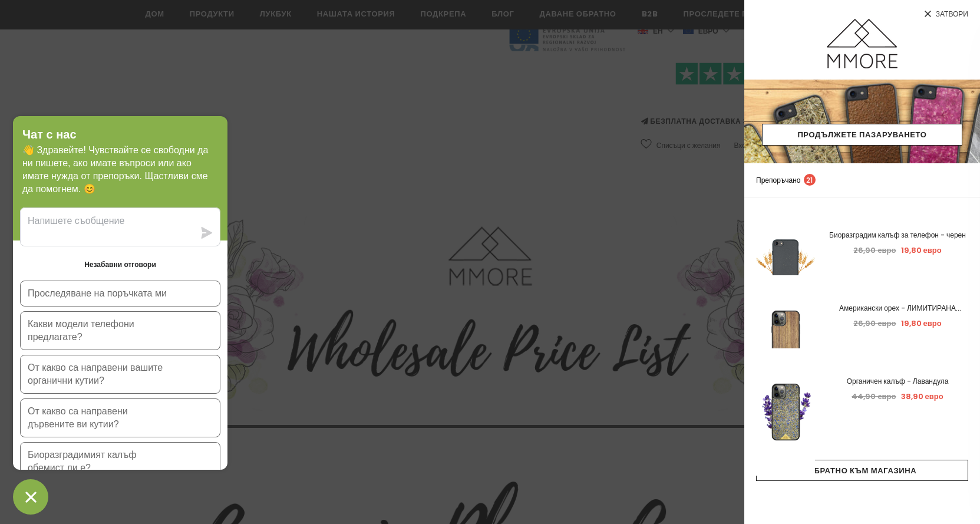 Image resolution: width=980 pixels, height=524 pixels. I want to click on a: Американски орех - ЛИМИТИРАНА СЕРИЯ, so click(897, 308).